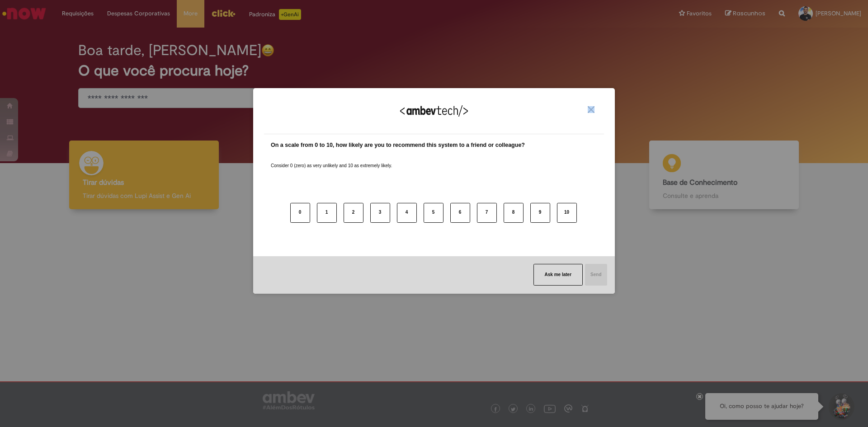 The width and height of the screenshot is (868, 427). Describe the element at coordinates (327, 213) in the screenshot. I see `button: 1` at that location.